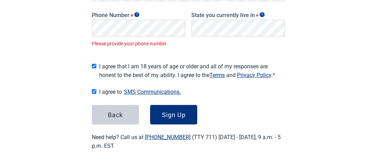  Describe the element at coordinates (192, 71) in the screenshot. I see `span: I agree that I am 18 years of age or older and all of my responses are honest to the best of my a...` at that location.